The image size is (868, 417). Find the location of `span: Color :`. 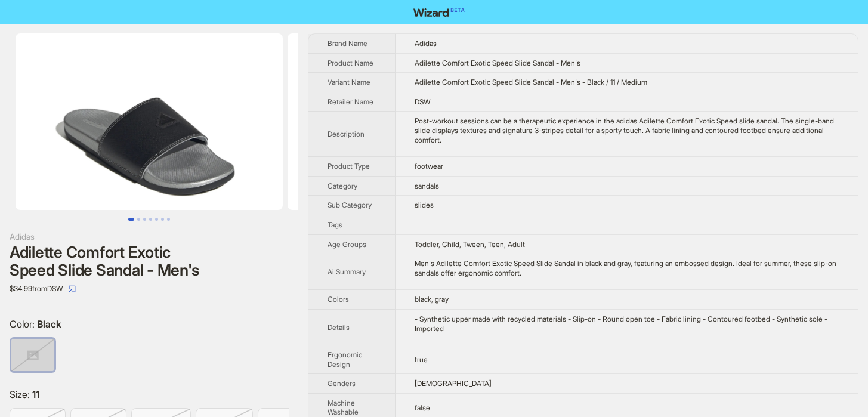

span: Color : is located at coordinates (24, 324).